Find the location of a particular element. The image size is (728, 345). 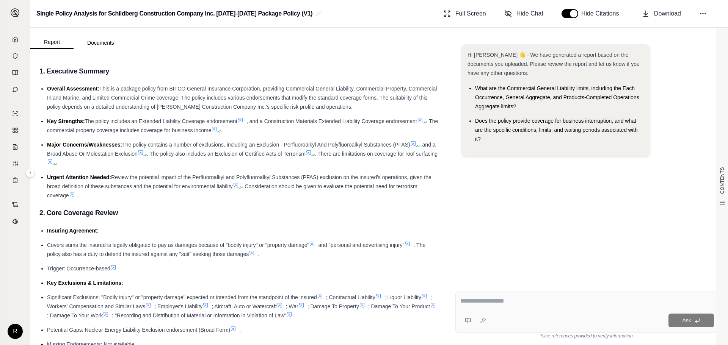

span: . The policy also includes an Exclusion of Certified Acts of Terrorism is located at coordinates (226, 154).